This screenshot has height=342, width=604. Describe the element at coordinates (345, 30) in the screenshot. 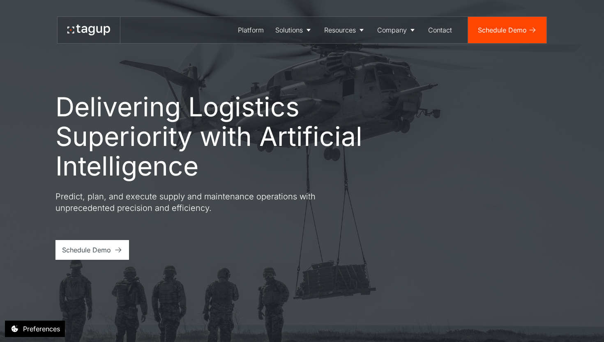

I see `a: Resources` at that location.